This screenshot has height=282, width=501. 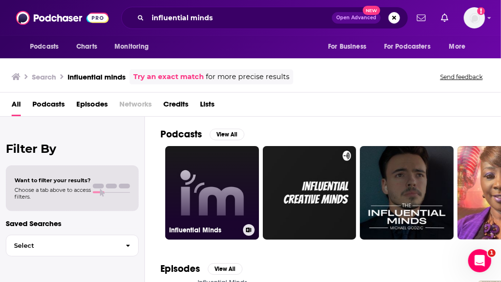 What do you see at coordinates (474, 18) in the screenshot?
I see `img: User Profile` at bounding box center [474, 18].